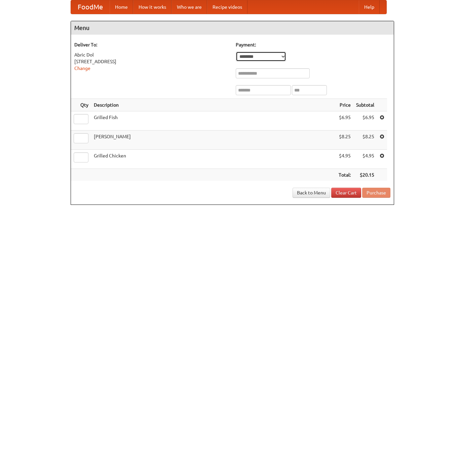 This screenshot has width=457, height=476. What do you see at coordinates (214, 121) in the screenshot?
I see `td: Grilled Fish` at bounding box center [214, 121].